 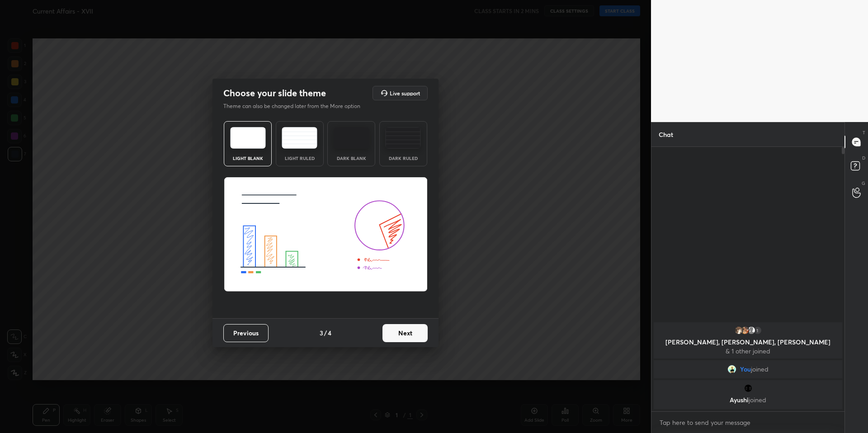 I want to click on p: T, so click(x=864, y=132).